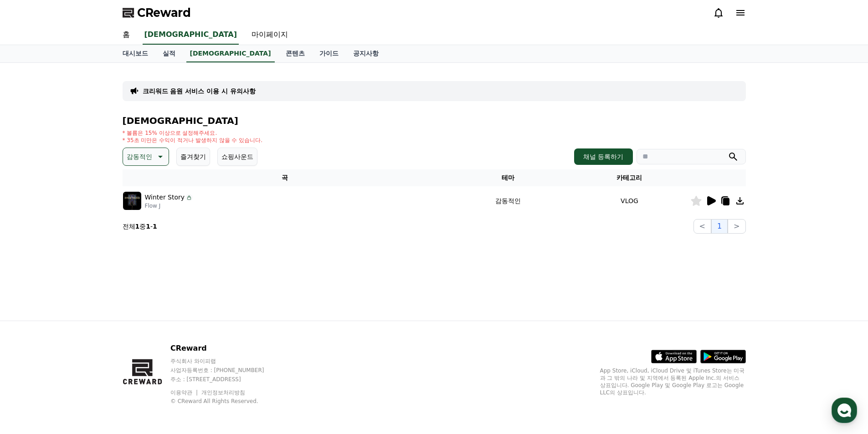  I want to click on a: 공지사항, so click(366, 54).